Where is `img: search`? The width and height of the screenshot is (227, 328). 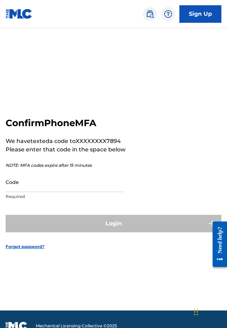
img: search is located at coordinates (150, 14).